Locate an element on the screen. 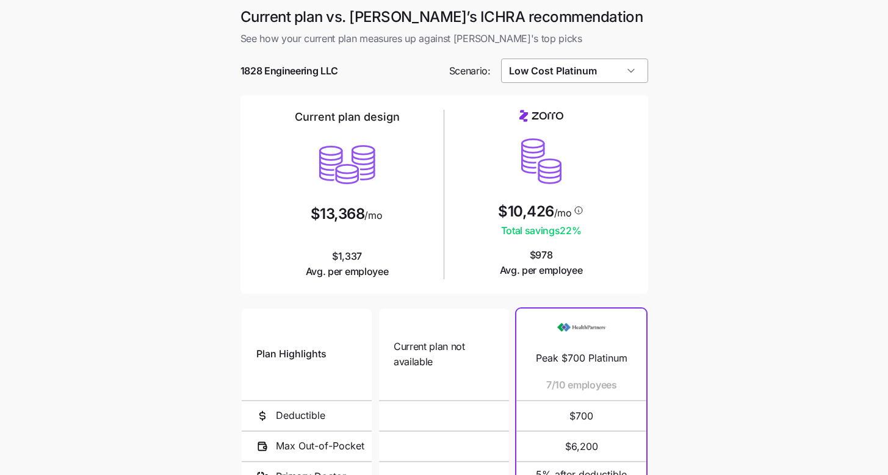 Image resolution: width=888 pixels, height=475 pixels. span: Scenario: is located at coordinates (470, 71).